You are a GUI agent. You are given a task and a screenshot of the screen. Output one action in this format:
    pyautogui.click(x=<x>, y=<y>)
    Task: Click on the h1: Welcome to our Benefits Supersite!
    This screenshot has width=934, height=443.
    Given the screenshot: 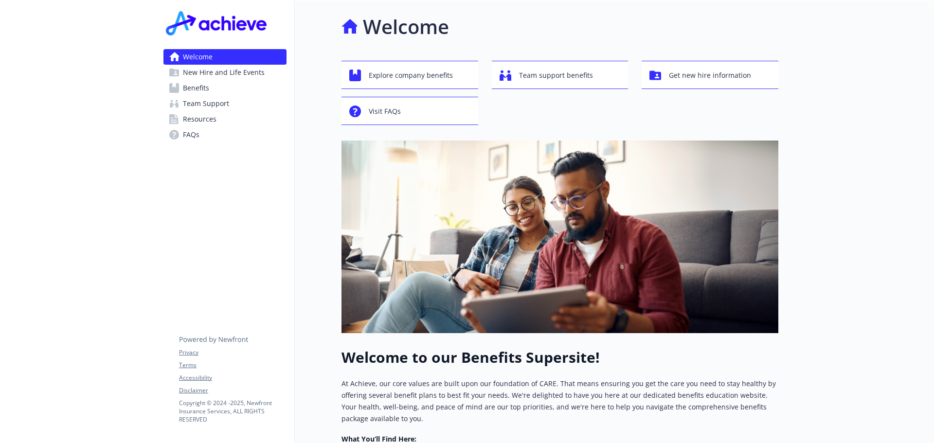 What is the action you would take?
    pyautogui.click(x=560, y=357)
    